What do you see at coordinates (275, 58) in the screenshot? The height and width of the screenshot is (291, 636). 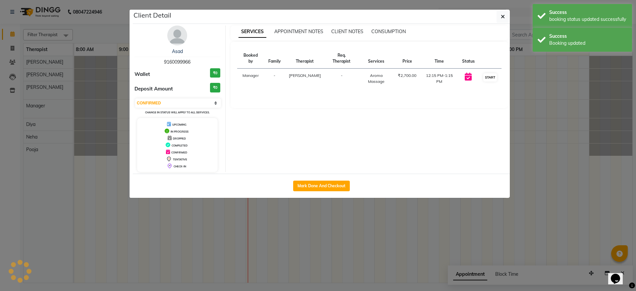 I see `th: Family` at bounding box center [275, 58].